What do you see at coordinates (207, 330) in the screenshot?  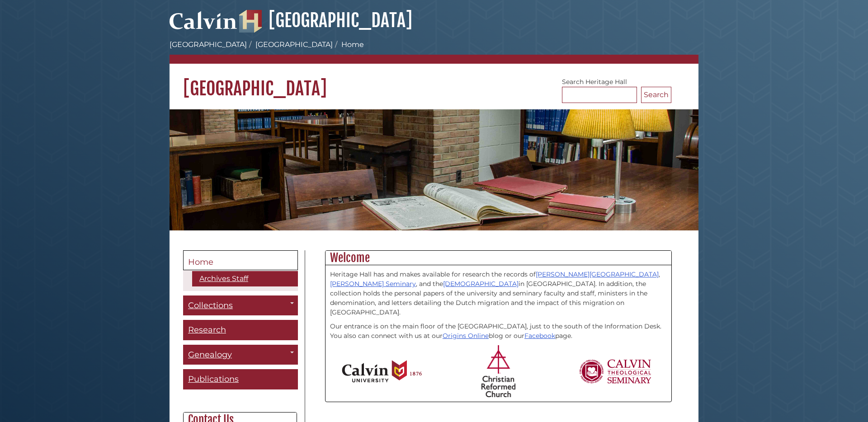 I see `span: Research` at bounding box center [207, 330].